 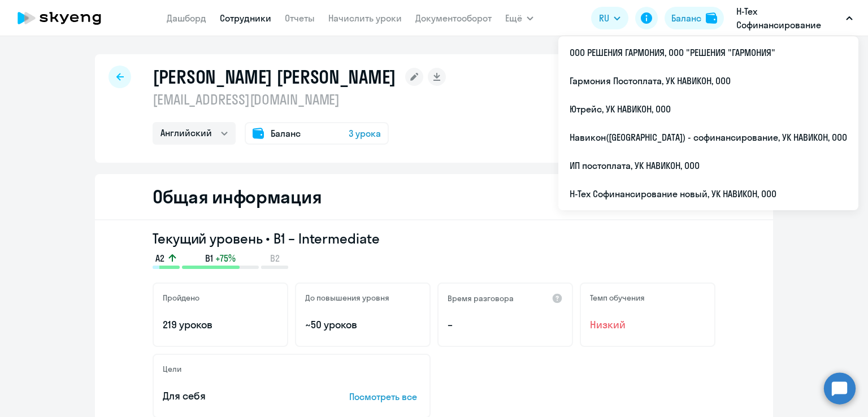 I want to click on button: Н-Тех Софинансирование новый, УК НАВИКОН, ООО, so click(x=795, y=18).